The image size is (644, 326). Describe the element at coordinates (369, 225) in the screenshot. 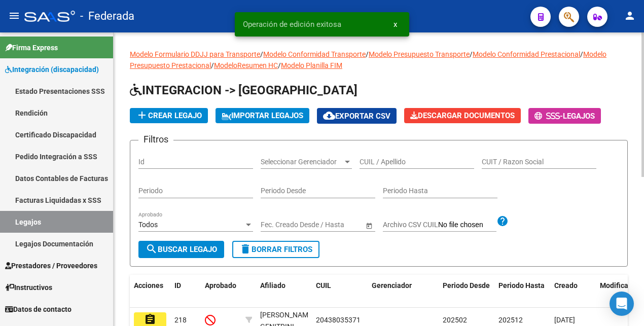

I see `button: Open calendar` at that location.